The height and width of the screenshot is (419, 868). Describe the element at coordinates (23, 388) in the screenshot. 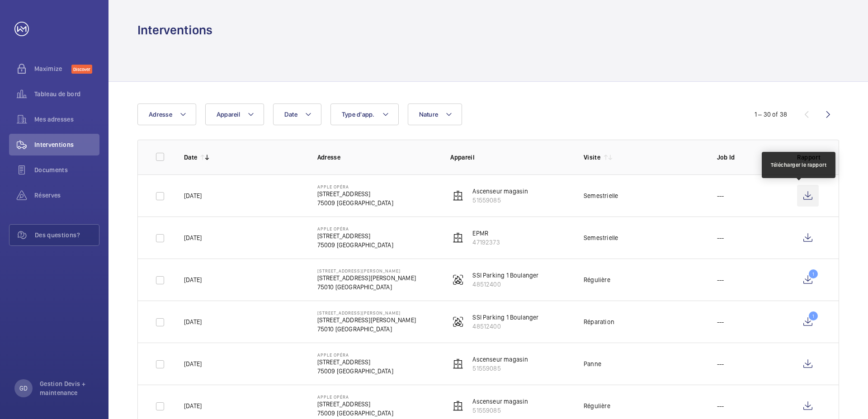

I see `p: GD` at that location.